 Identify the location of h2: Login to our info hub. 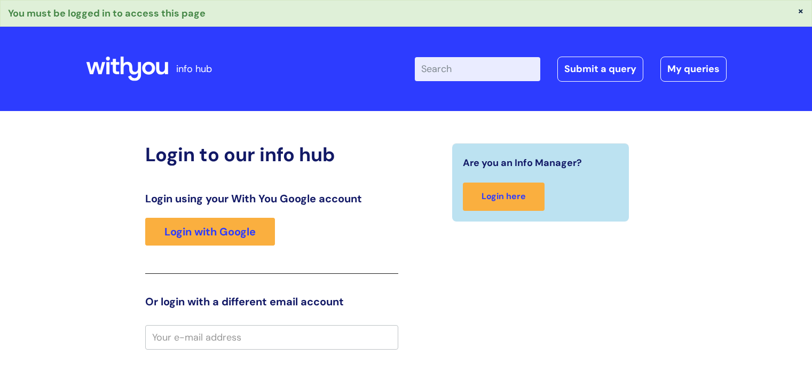
(272, 154).